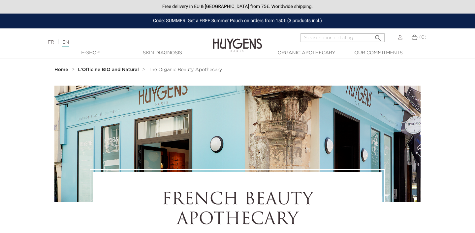 This screenshot has height=233, width=475. What do you see at coordinates (237, 40) in the screenshot?
I see `img: Huygens` at bounding box center [237, 40].